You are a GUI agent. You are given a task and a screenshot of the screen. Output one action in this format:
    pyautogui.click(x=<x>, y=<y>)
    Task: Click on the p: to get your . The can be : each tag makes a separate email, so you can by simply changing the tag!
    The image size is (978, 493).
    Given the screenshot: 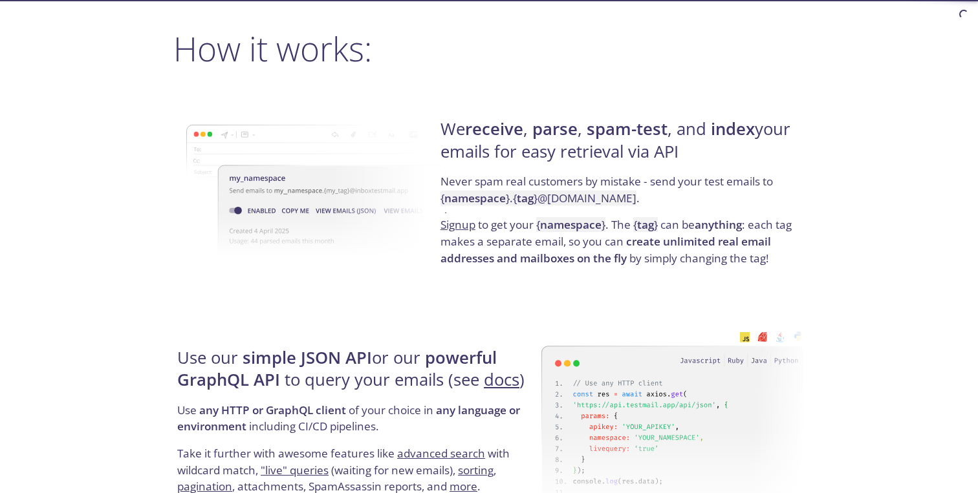 What is the action you would take?
    pyautogui.click(x=620, y=241)
    